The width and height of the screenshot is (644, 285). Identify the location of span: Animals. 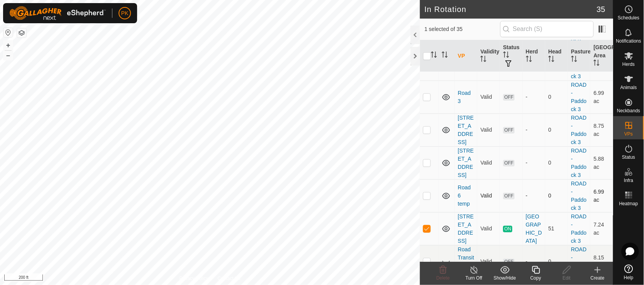
(628, 88).